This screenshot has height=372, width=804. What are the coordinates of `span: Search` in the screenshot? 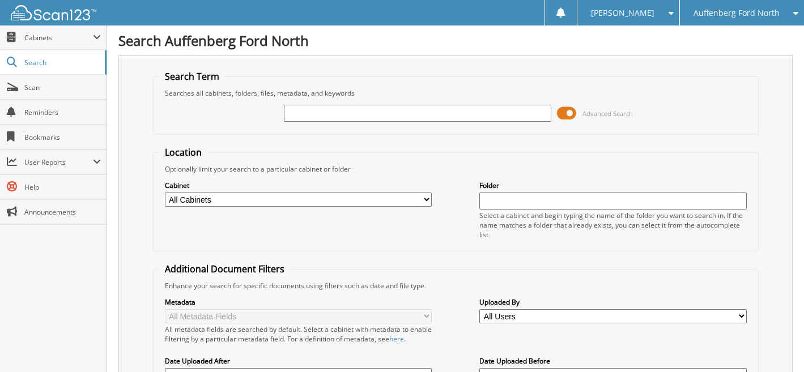 It's located at (62, 62).